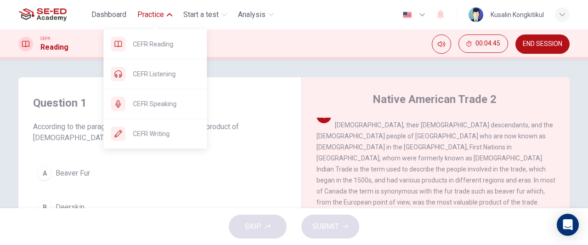  What do you see at coordinates (166, 44) in the screenshot?
I see `span: CEFR Reading` at bounding box center [166, 44].